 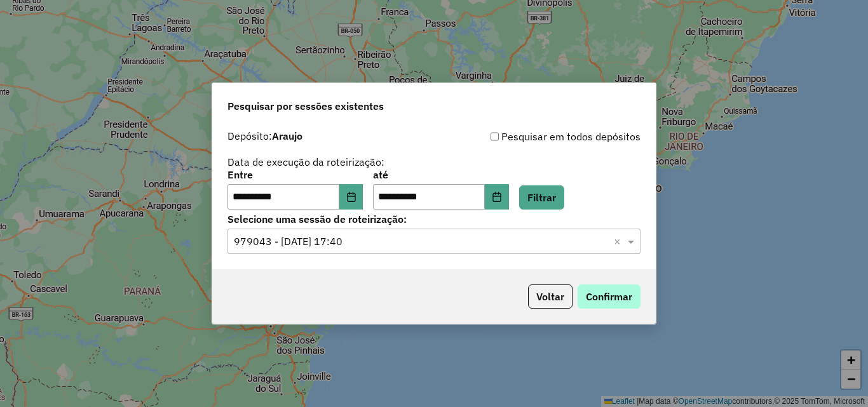 What do you see at coordinates (541, 197) in the screenshot?
I see `button: Filtrar` at bounding box center [541, 197].